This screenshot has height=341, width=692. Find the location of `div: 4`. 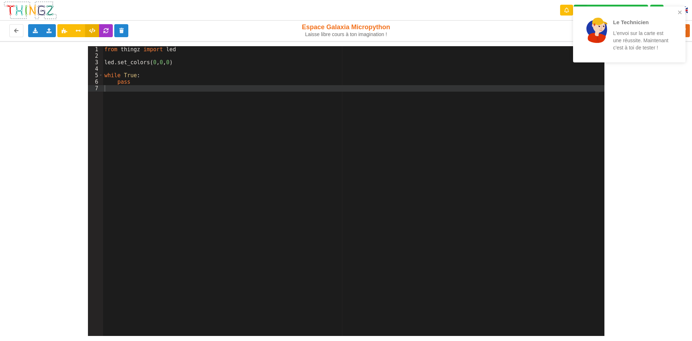

div: 4 is located at coordinates (96, 69).